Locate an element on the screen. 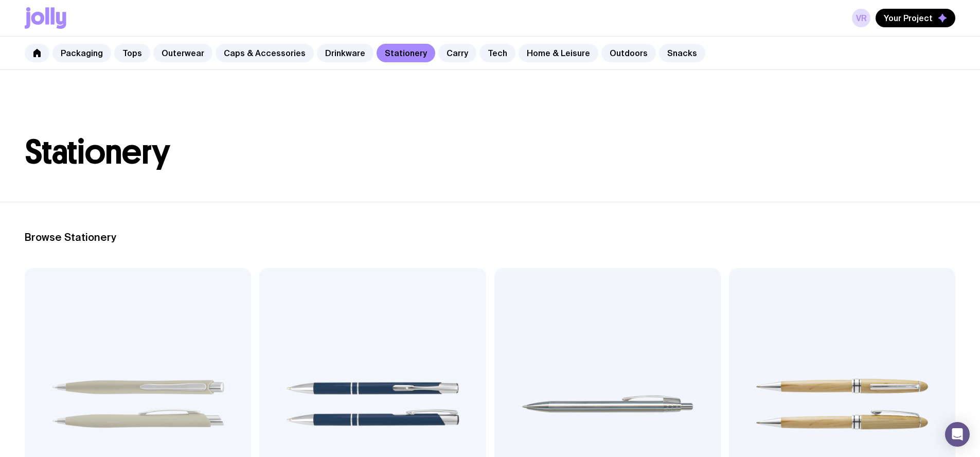 The image size is (980, 457). h2: Browse Stationery is located at coordinates (490, 237).